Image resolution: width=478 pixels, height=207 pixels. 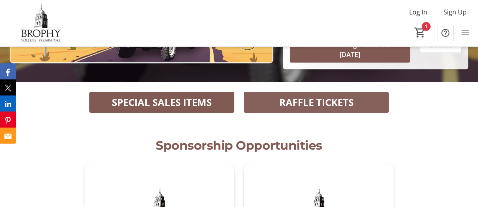 I want to click on img: Brophy College Preparatory 's Logo, so click(x=41, y=23).